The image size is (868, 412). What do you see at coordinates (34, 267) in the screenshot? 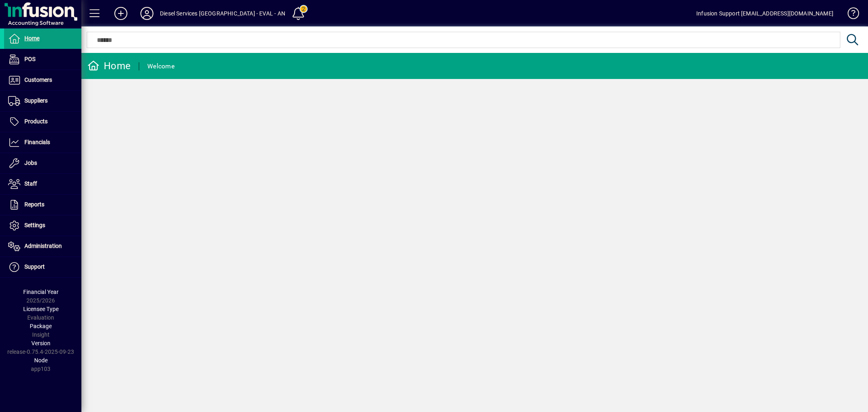
I see `span: Support` at bounding box center [34, 267].